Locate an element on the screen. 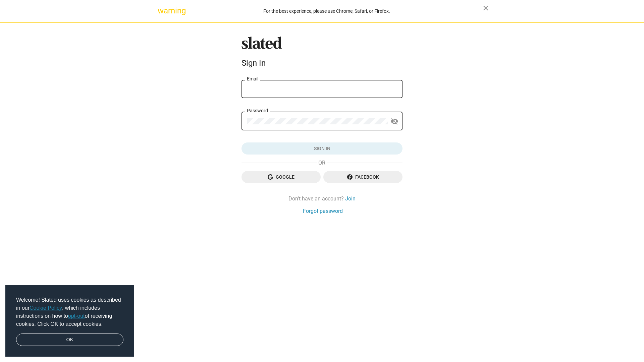  sl-branding: Sign In is located at coordinates (322, 53).